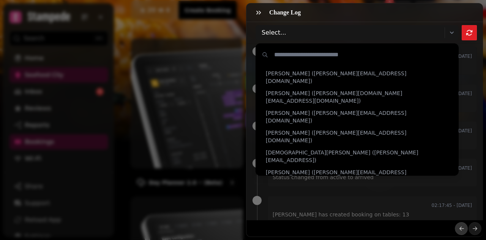 The height and width of the screenshot is (240, 486). I want to click on p: Status changed from active to arrived, so click(372, 177).